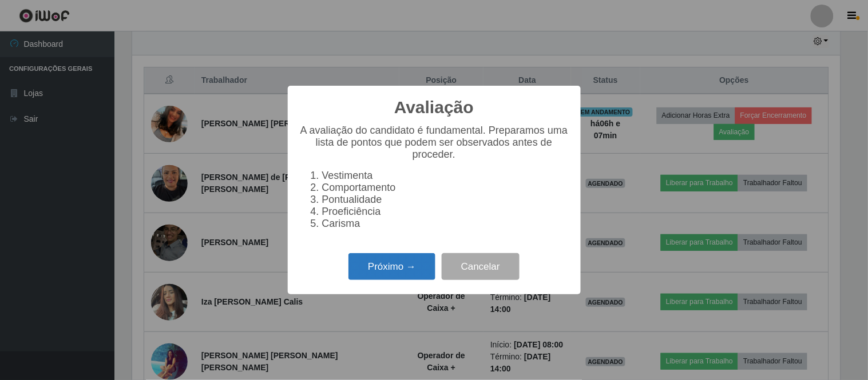 This screenshot has height=380, width=868. What do you see at coordinates (445, 175) in the screenshot?
I see `li: Vestimenta` at bounding box center [445, 175].